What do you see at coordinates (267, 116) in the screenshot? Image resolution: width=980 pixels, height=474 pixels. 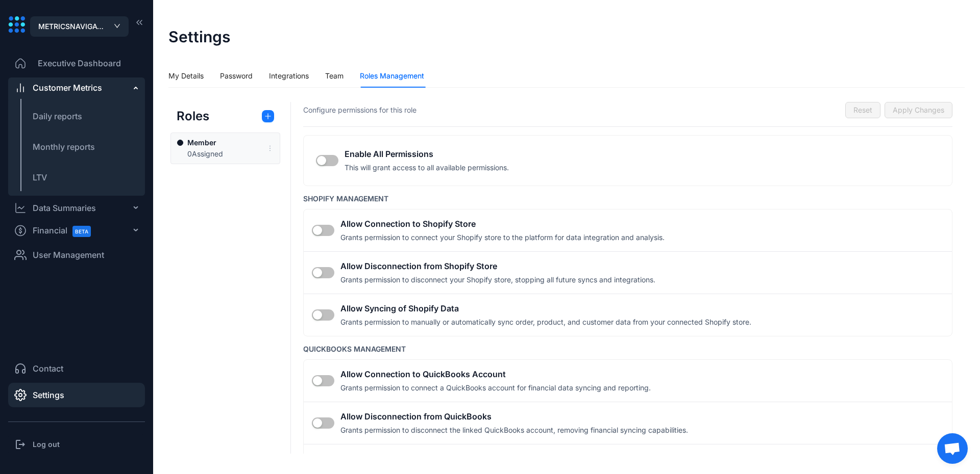 I see `span: plus` at bounding box center [267, 116].